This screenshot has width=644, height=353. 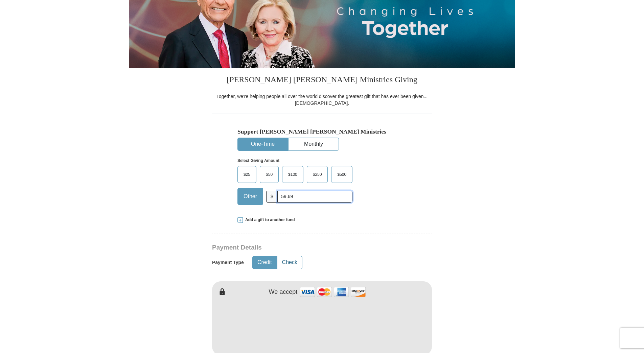 What do you see at coordinates (298, 248) in the screenshot?
I see `h3: Payment Details` at bounding box center [298, 248].